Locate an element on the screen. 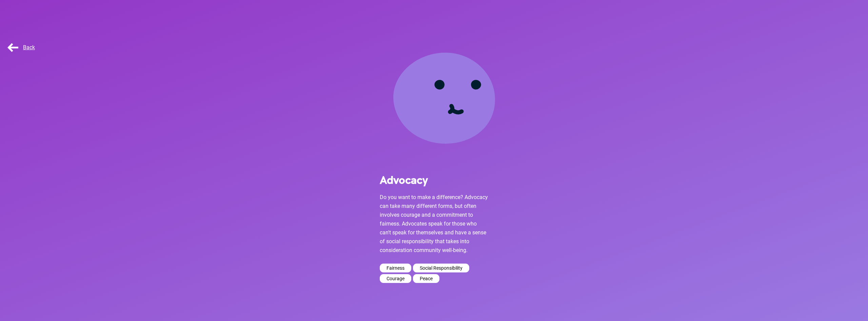 Image resolution: width=868 pixels, height=321 pixels. span: Back is located at coordinates (20, 47).